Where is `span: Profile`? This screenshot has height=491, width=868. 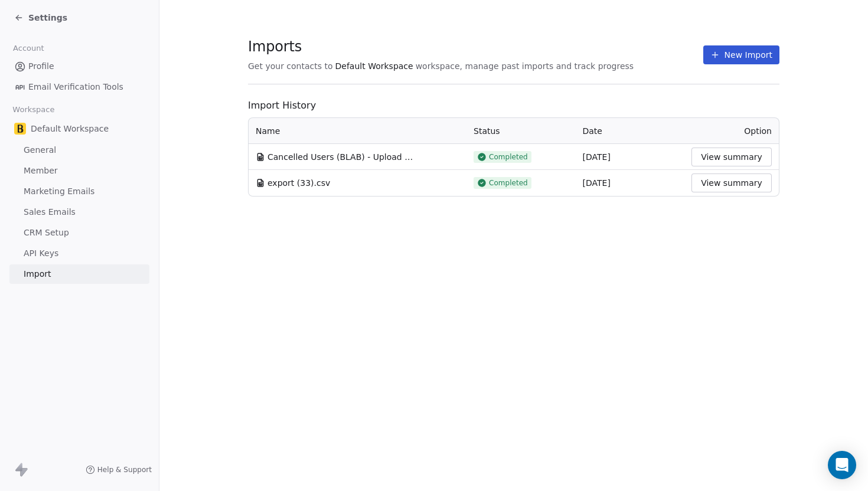 span: Profile is located at coordinates (41, 66).